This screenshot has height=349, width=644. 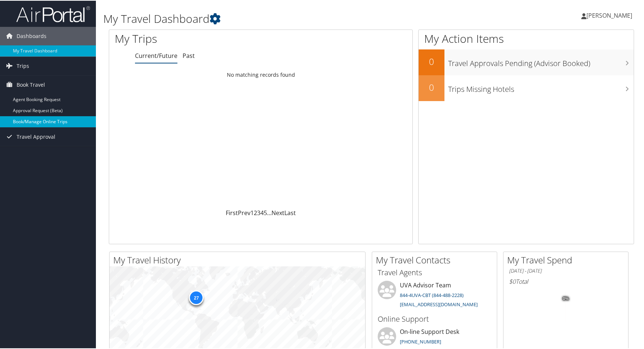 I want to click on span: $0, so click(x=512, y=281).